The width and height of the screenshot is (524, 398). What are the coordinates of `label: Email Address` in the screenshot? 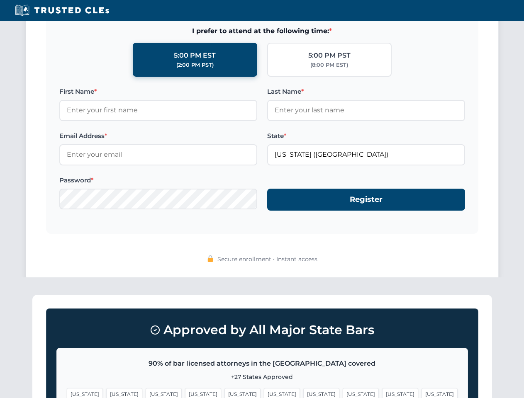 It's located at (158, 136).